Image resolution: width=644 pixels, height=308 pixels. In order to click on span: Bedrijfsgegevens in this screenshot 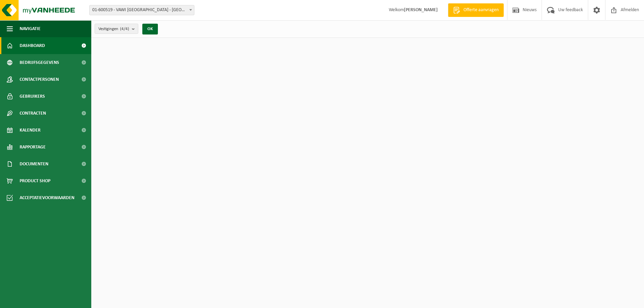, I will do `click(39, 63)`.